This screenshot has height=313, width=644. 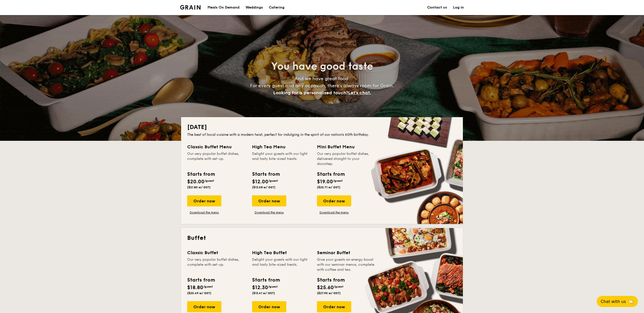 What do you see at coordinates (281, 253) in the screenshot?
I see `div: High Tea Buffet` at bounding box center [281, 253].